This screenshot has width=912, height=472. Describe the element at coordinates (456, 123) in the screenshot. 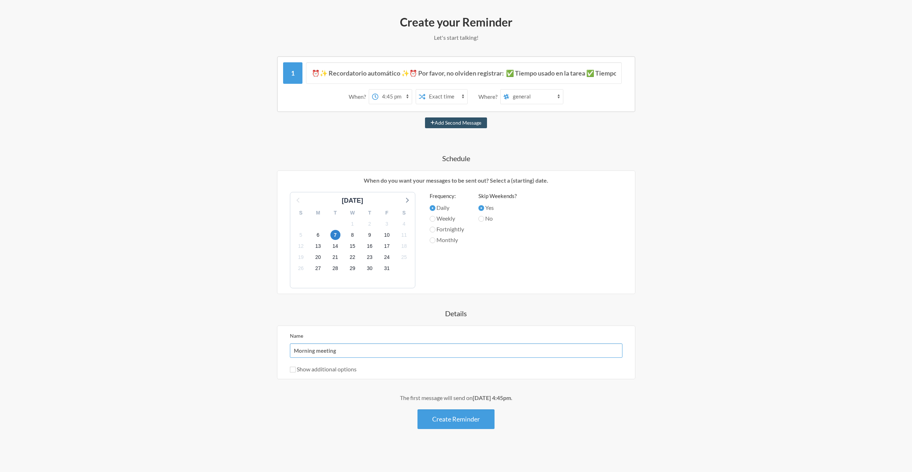

I see `button: Add Second Message` at that location.